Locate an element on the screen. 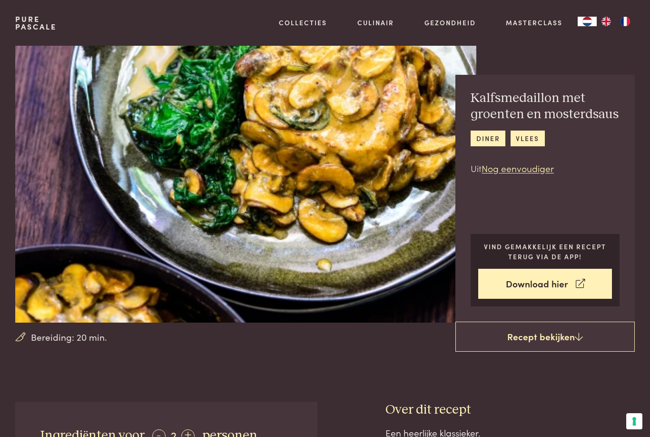  button: Uw voorkeuren voor toestemming voor trackingtechnologieën is located at coordinates (635, 421).